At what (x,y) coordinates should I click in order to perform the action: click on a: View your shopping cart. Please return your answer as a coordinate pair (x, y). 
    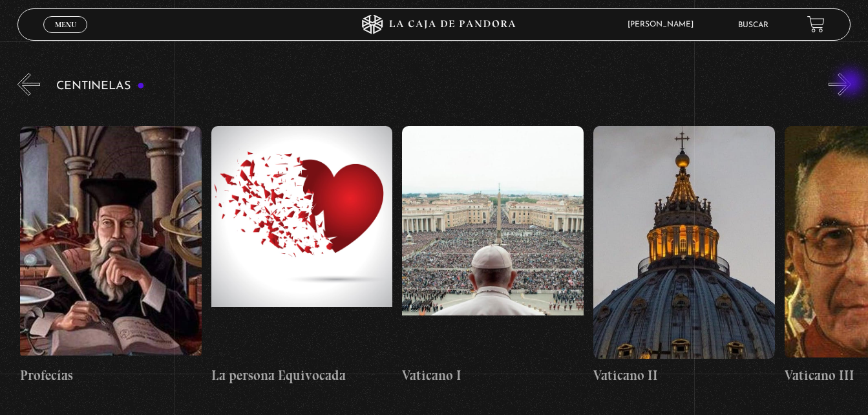
    Looking at the image, I should click on (815, 24).